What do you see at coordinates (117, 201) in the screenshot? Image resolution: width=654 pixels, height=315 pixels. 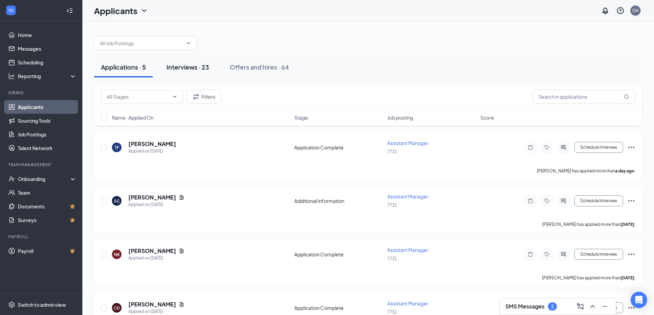 I see `div: SC` at bounding box center [117, 201].